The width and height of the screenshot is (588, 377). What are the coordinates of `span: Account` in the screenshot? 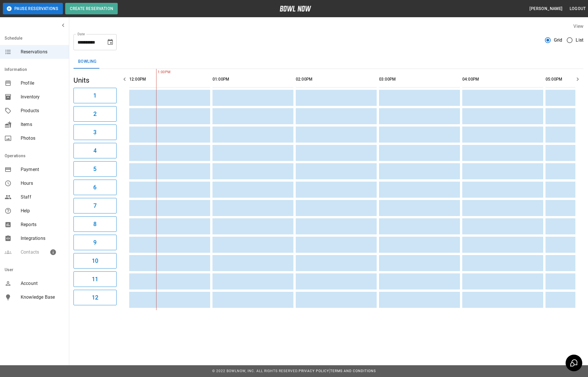 It's located at (42, 283).